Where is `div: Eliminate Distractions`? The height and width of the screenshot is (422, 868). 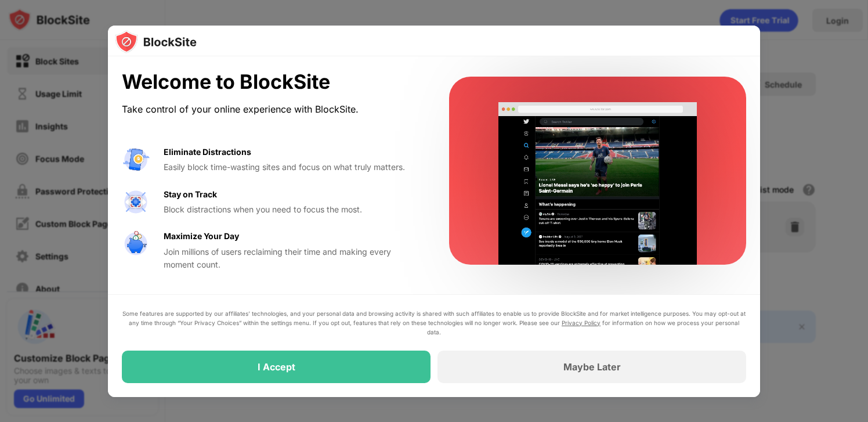 div: Eliminate Distractions is located at coordinates (207, 152).